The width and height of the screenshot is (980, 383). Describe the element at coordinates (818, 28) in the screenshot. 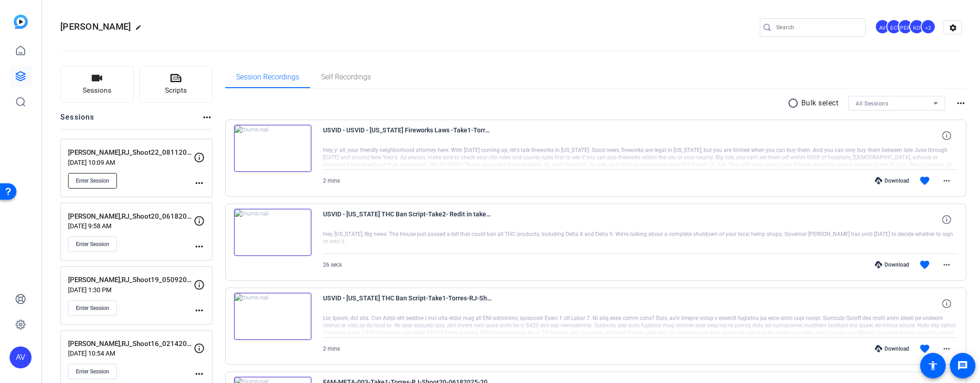

I see `input: Search` at that location.